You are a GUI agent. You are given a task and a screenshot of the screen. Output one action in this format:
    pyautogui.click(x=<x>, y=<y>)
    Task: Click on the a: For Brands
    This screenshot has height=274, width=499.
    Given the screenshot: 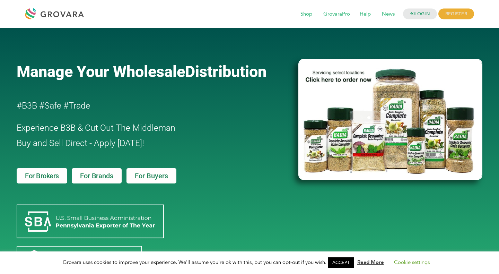 What is the action you would take?
    pyautogui.click(x=96, y=176)
    